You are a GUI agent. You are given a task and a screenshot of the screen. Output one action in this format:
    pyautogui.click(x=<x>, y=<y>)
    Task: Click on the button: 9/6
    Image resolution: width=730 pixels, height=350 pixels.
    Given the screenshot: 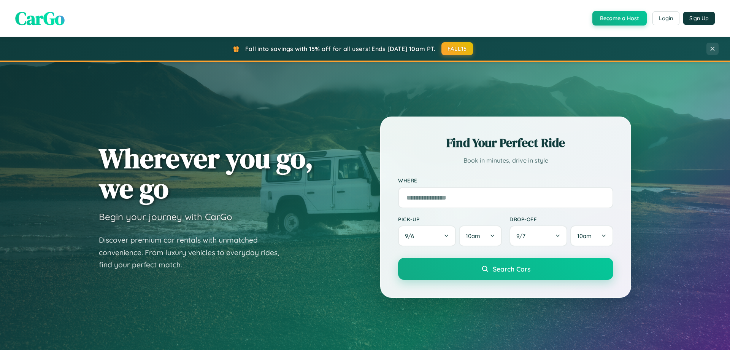 What is the action you would take?
    pyautogui.click(x=427, y=235)
    